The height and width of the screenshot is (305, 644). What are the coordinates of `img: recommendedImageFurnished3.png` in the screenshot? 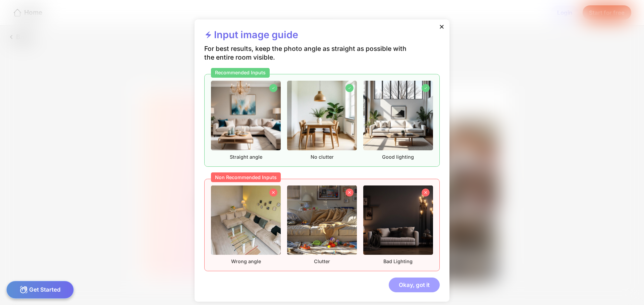 It's located at (398, 115).